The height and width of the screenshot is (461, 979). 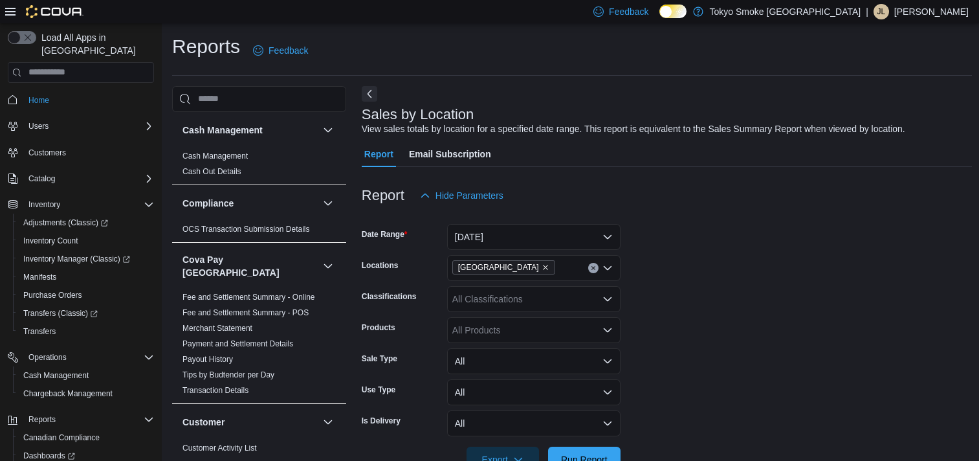 I want to click on span: Payout History, so click(x=208, y=359).